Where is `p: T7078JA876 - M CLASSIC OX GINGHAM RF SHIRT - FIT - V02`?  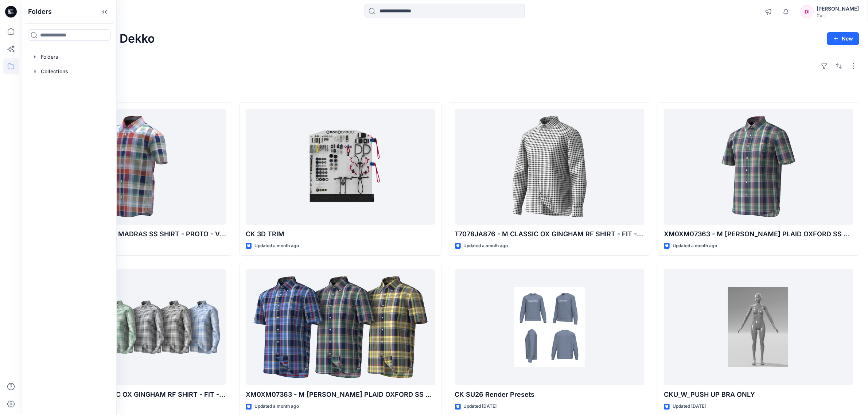
p: T7078JA876 - M CLASSIC OX GINGHAM RF SHIRT - FIT - V02 is located at coordinates (549, 234).